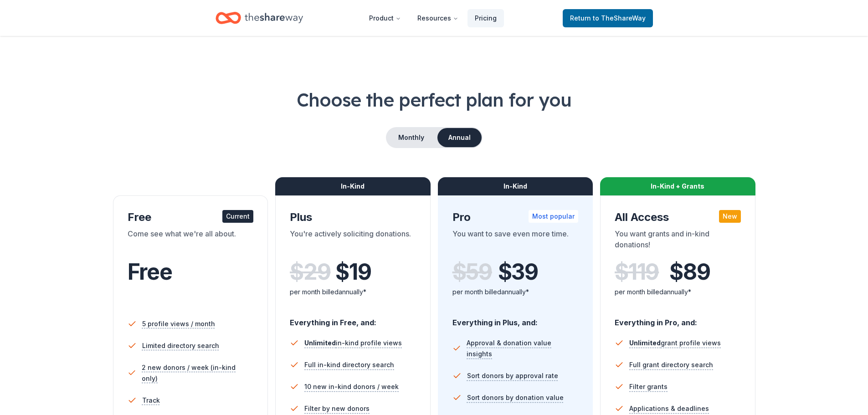 This screenshot has width=868, height=415. What do you see at coordinates (675, 343) in the screenshot?
I see `span: grant profile views` at bounding box center [675, 343].